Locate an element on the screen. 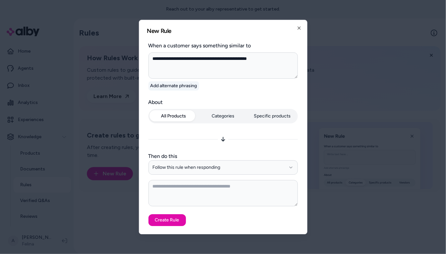 This screenshot has width=446, height=254. button: Add alternate phrasing is located at coordinates (174, 86).